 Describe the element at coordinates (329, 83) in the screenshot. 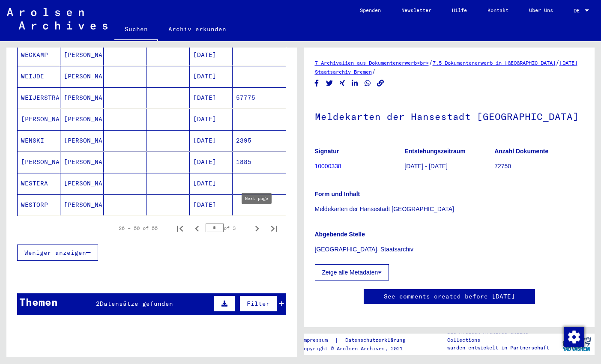

I see `button: Share on Twitter` at that location.